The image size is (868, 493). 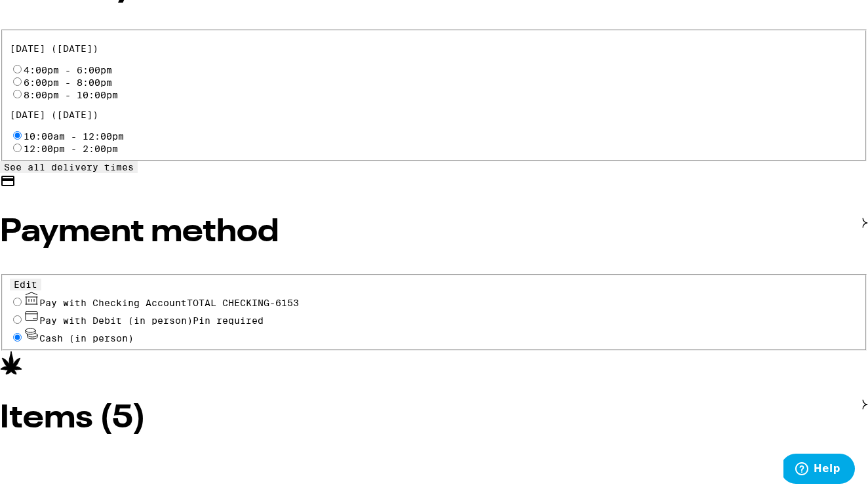 I want to click on span: TOTAL CHECKING-6153, so click(x=243, y=303).